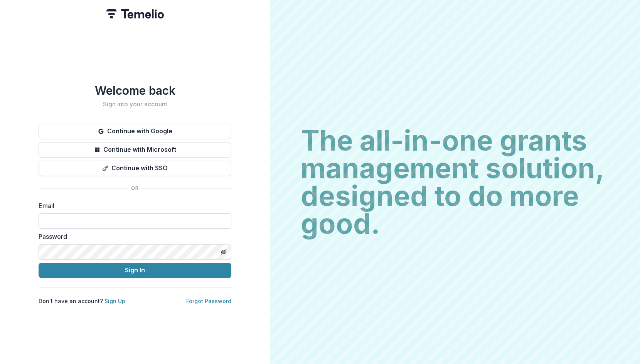 This screenshot has height=364, width=640. Describe the element at coordinates (115, 301) in the screenshot. I see `a: Sign Up` at that location.